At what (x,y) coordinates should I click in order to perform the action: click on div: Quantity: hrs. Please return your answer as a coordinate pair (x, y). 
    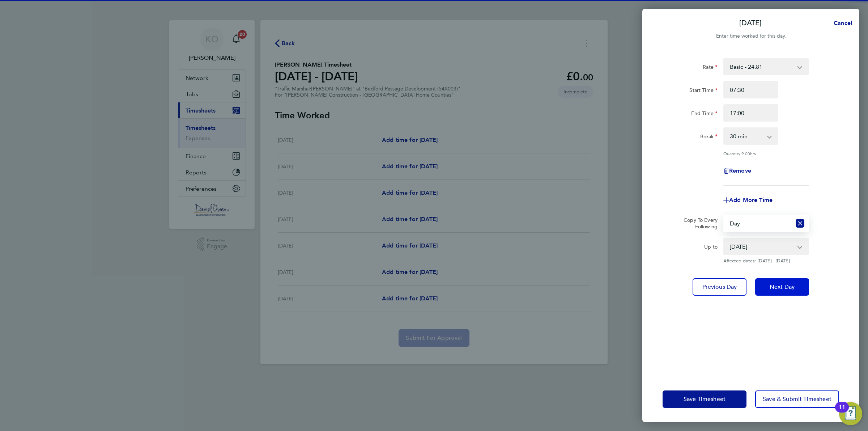
    Looking at the image, I should click on (766, 153).